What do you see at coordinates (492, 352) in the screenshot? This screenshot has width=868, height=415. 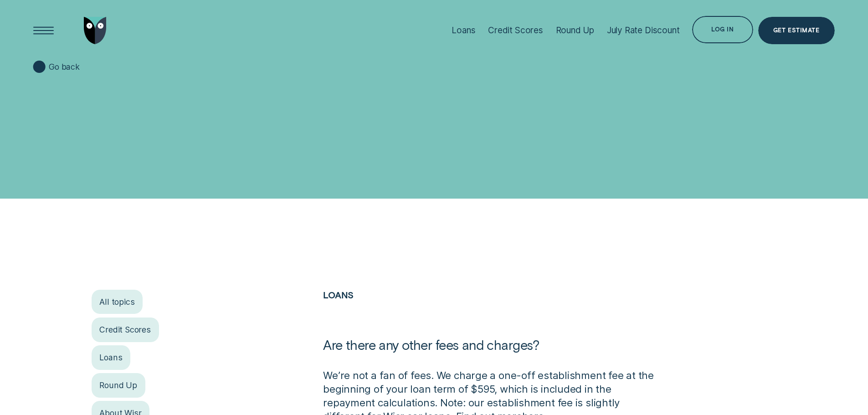 I see `h1: Are there any other fees and charges?` at bounding box center [492, 352].